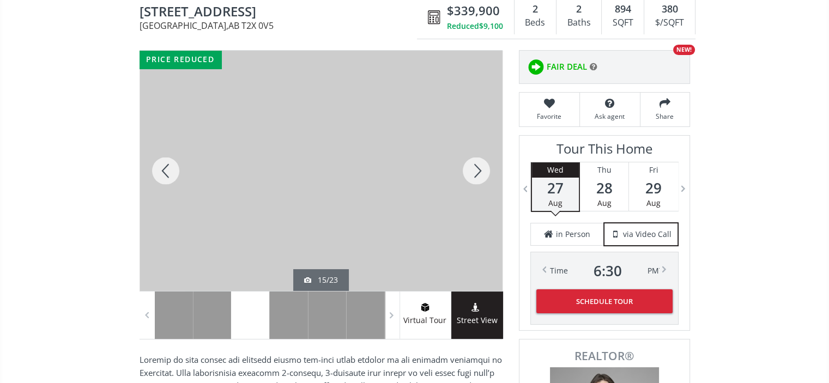  Describe the element at coordinates (555, 188) in the screenshot. I see `span: 27` at that location.